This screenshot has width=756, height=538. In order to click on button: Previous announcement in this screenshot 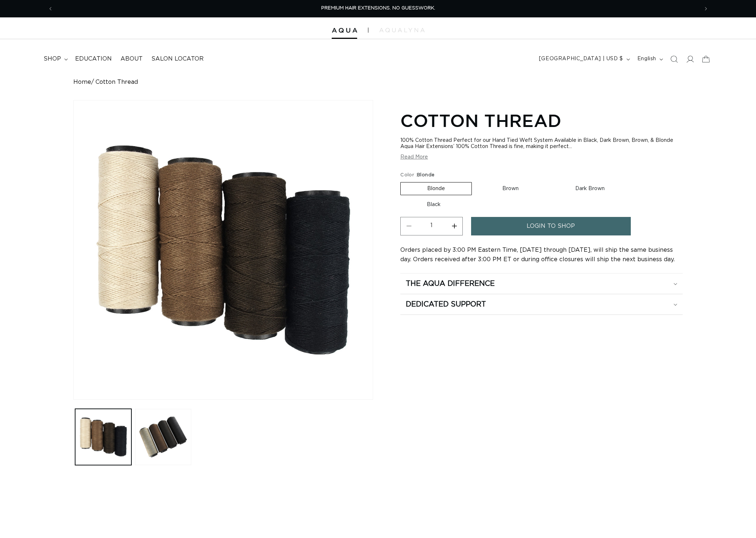, I will do `click(50, 9)`.